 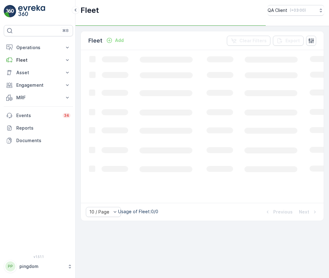 I want to click on p: ⌘B, so click(x=65, y=31).